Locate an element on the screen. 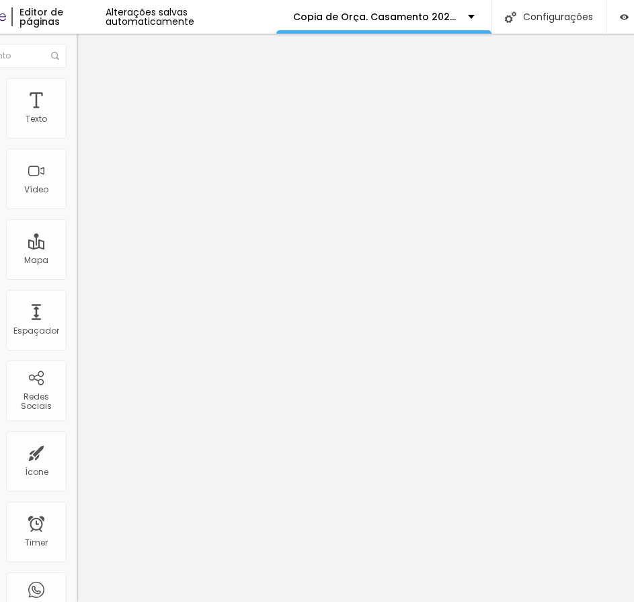  div: Timer is located at coordinates (36, 543).